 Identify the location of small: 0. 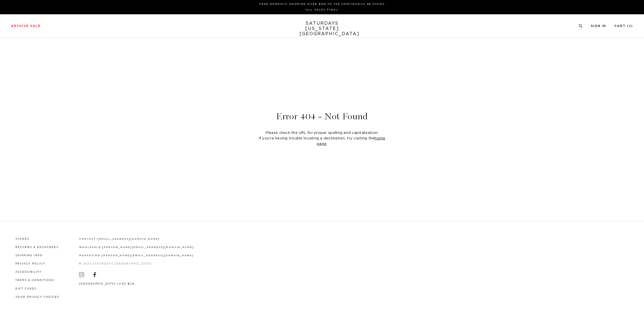
(630, 26).